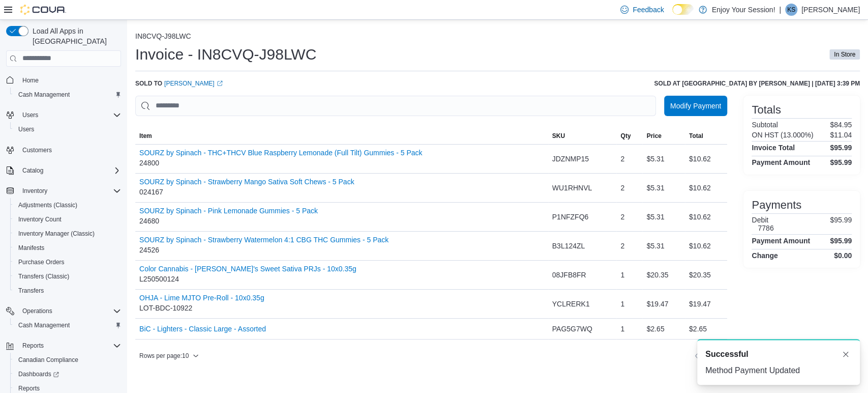  Describe the element at coordinates (68, 291) in the screenshot. I see `span: Transfers` at that location.